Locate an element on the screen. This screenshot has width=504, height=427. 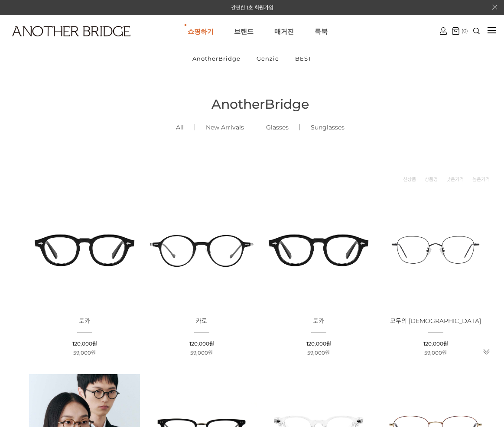
a: 브랜드 is located at coordinates (243, 31).